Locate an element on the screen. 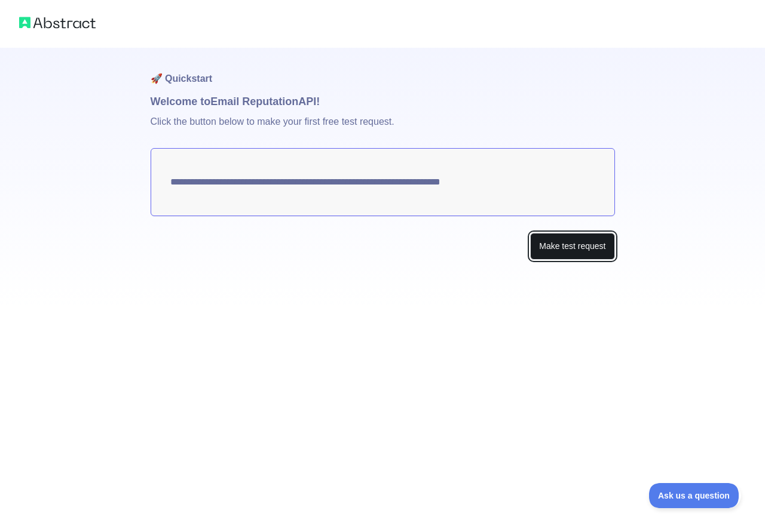  button: Make test request is located at coordinates (572, 246).